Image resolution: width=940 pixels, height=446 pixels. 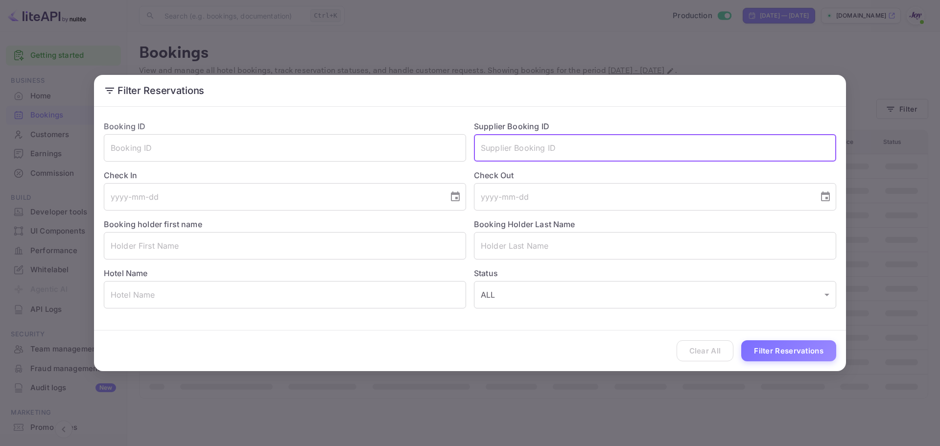 What do you see at coordinates (285, 148) in the screenshot?
I see `input: Booking ID` at bounding box center [285, 148].